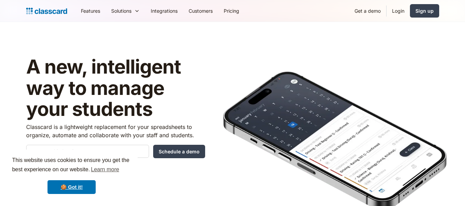 Image resolution: width=465 pixels, height=206 pixels. Describe the element at coordinates (116, 151) in the screenshot. I see `form: Quick Demo Form` at that location.